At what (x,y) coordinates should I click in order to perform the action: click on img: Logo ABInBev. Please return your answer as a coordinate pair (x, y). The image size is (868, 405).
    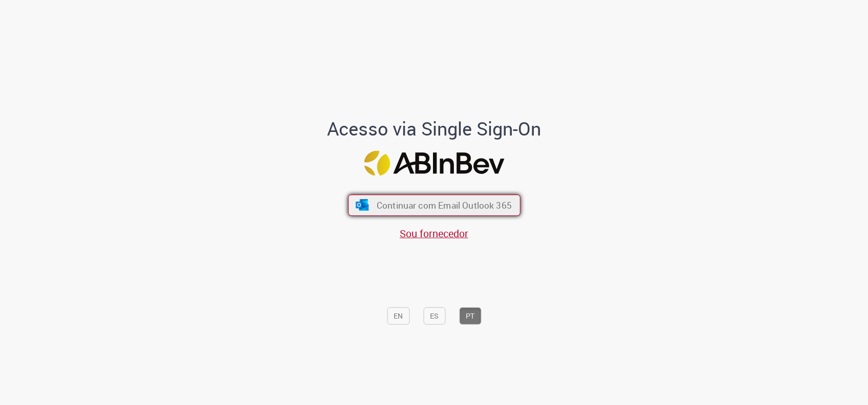
    Looking at the image, I should click on (434, 163).